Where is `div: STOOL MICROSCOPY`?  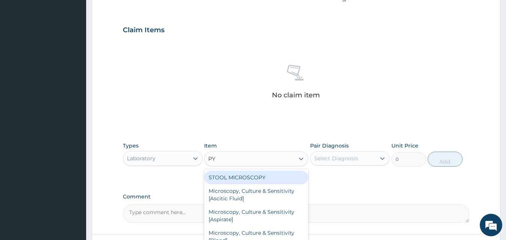 div: STOOL MICROSCOPY is located at coordinates (256, 178).